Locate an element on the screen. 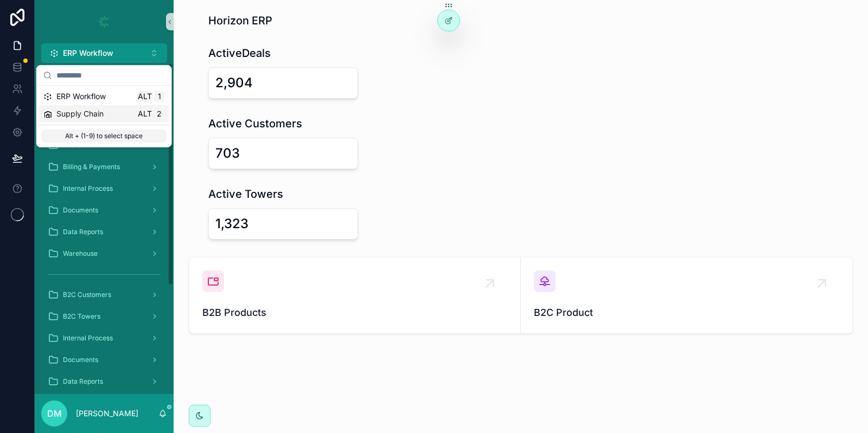 The width and height of the screenshot is (868, 433). span: 2 is located at coordinates (159, 114).